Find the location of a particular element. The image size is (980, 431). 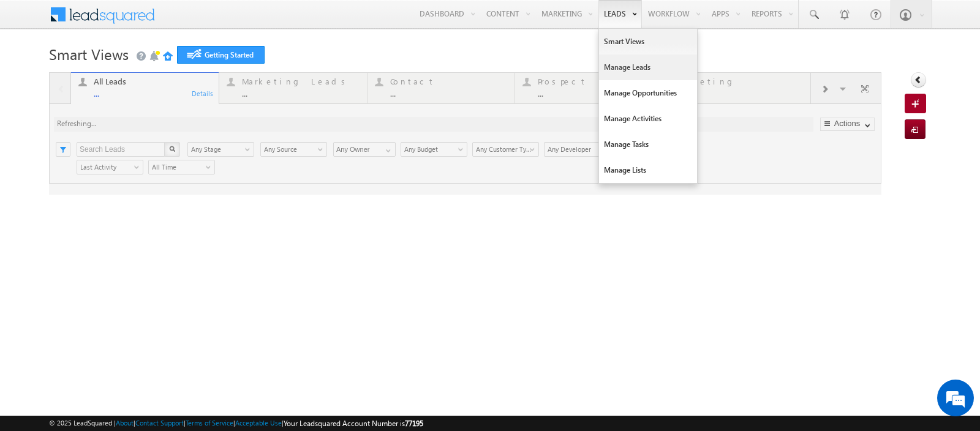

span: © 2025 LeadSquared | | | | | is located at coordinates (236, 423).